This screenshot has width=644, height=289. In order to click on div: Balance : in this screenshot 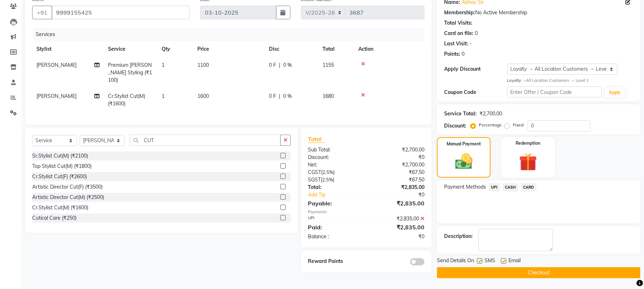, I will do `click(334, 237)`.